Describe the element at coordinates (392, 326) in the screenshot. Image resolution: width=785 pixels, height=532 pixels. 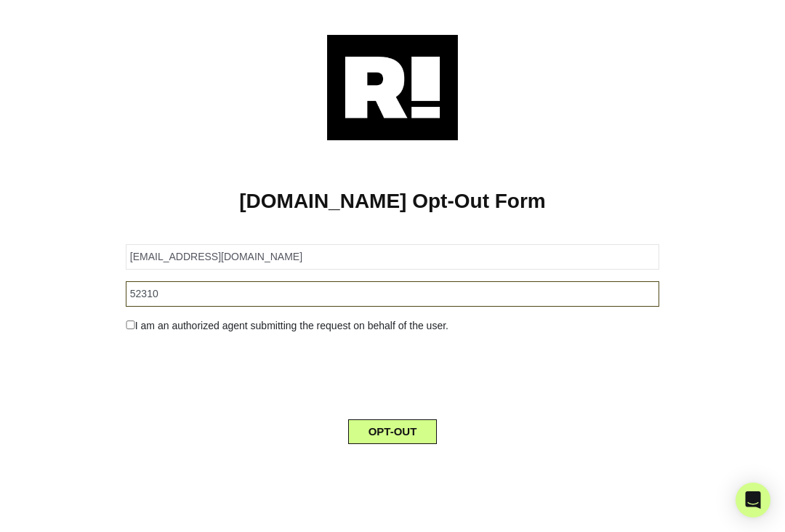
I see `div: I am an authorized agent submitting the request on behalf of the user.` at that location.